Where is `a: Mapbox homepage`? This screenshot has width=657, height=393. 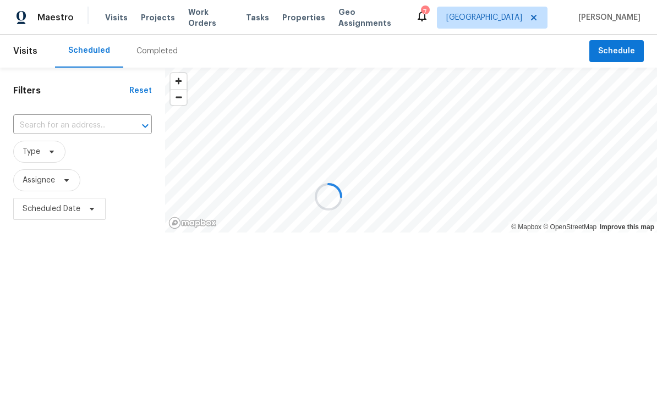 a: Mapbox homepage is located at coordinates (193, 223).